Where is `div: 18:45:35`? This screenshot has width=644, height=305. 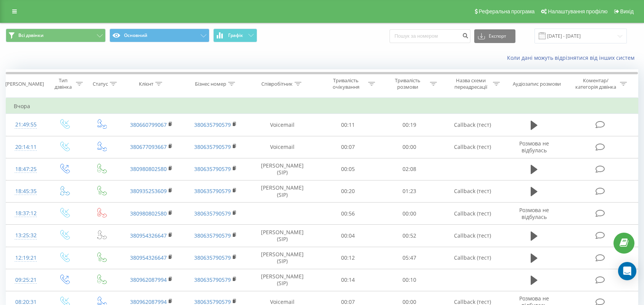 div: 18:45:35 is located at coordinates (25, 191).